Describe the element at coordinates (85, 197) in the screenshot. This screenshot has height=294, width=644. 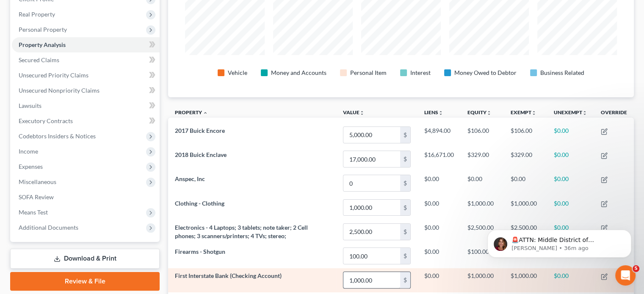
I see `a: SOFA Review` at that location.